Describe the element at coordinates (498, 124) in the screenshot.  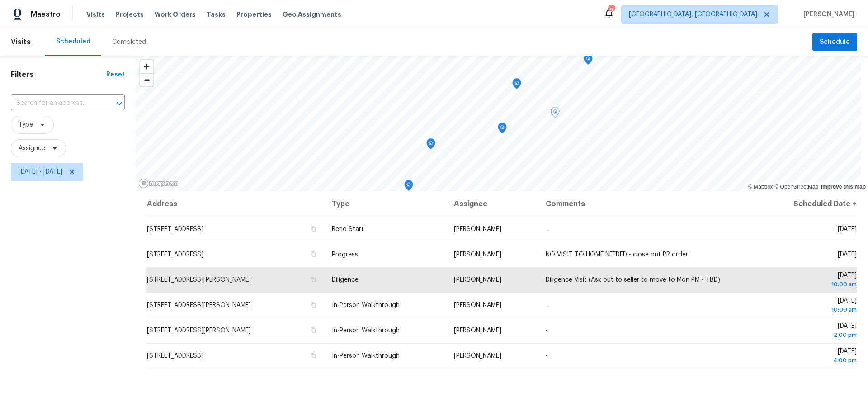
I see `canvas: Map` at that location.